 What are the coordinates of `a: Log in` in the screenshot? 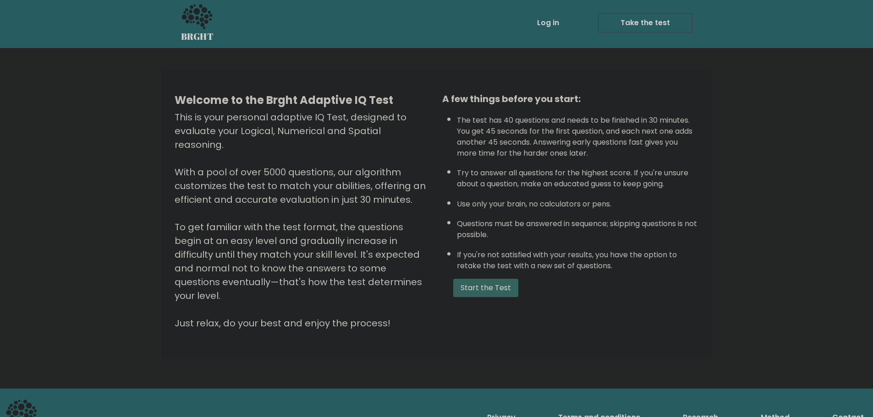 It's located at (548, 23).